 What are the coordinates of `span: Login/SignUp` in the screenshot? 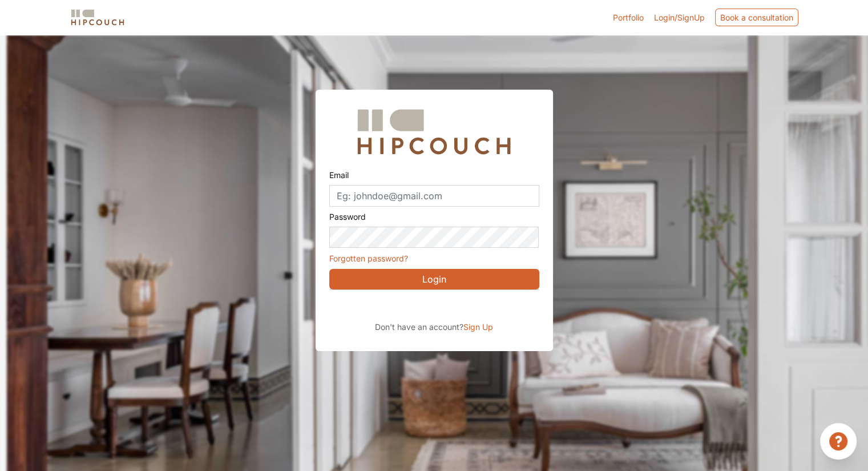 It's located at (679, 17).